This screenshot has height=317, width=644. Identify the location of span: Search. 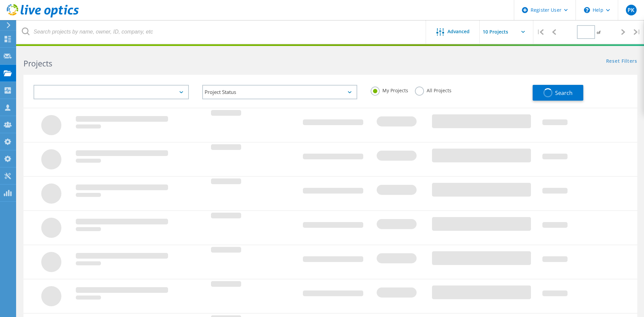
(564, 93).